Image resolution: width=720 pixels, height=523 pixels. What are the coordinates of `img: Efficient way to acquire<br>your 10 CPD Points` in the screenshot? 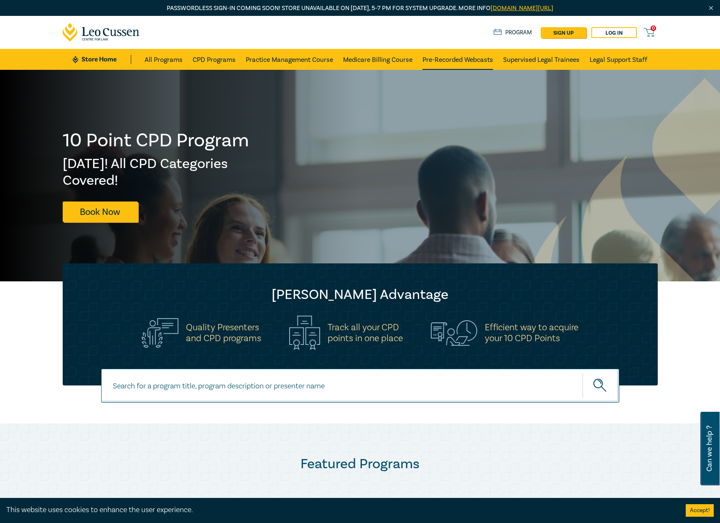 It's located at (454, 332).